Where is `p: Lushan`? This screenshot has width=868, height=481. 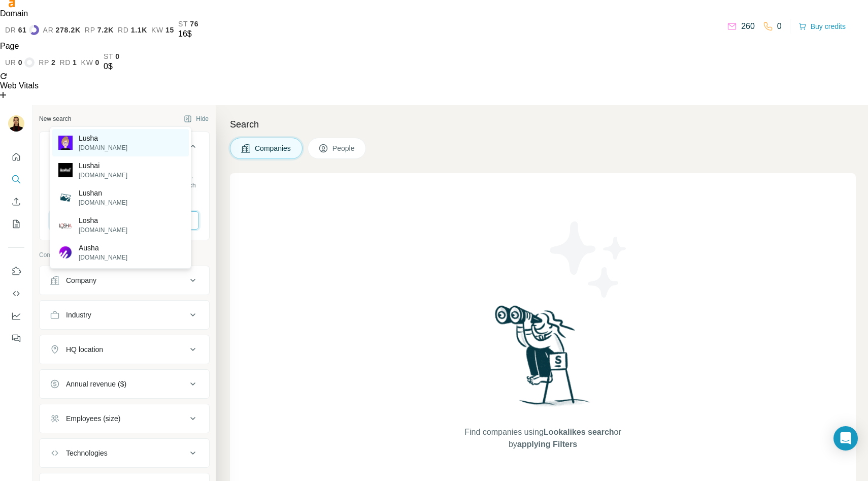 p: Lushan is located at coordinates (103, 193).